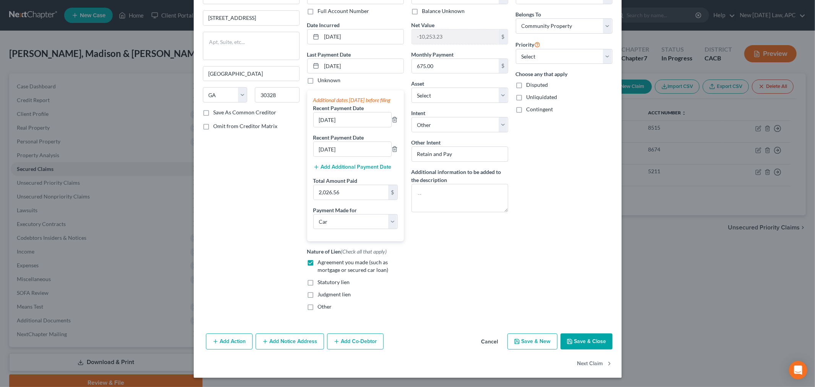 The height and width of the screenshot is (387, 815). What do you see at coordinates (251, 18) in the screenshot?
I see `input: Enter address...` at bounding box center [251, 18].